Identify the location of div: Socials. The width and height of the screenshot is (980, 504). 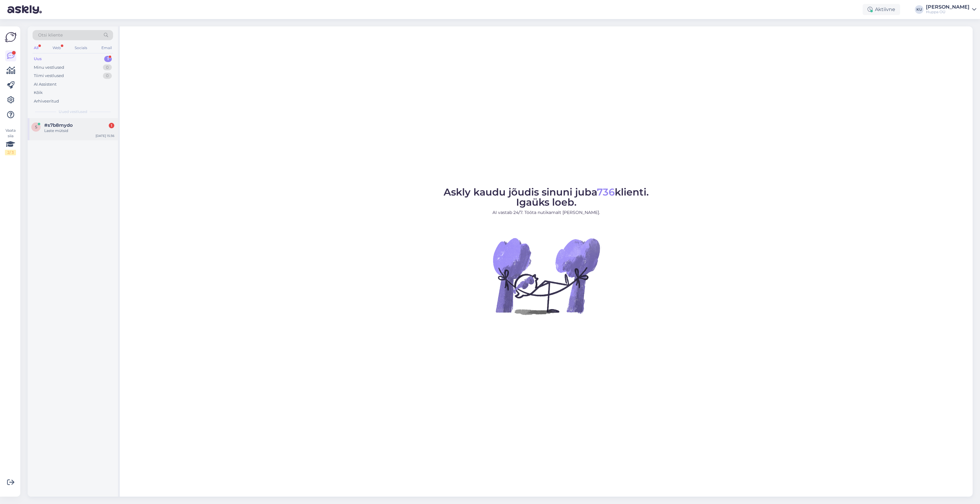
(81, 48).